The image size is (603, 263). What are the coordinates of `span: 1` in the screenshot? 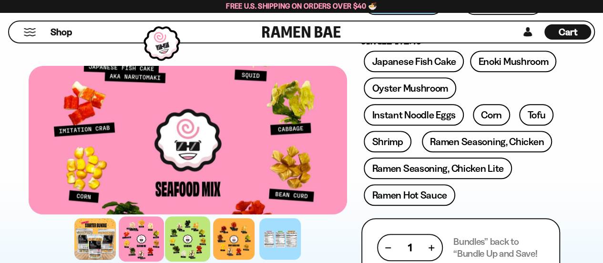 It's located at (410, 247).